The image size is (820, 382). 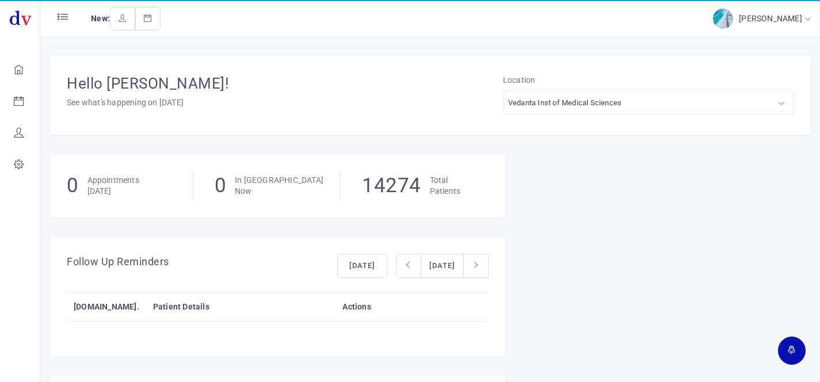 What do you see at coordinates (723, 18) in the screenshot?
I see `img: img-2.jpg` at bounding box center [723, 18].